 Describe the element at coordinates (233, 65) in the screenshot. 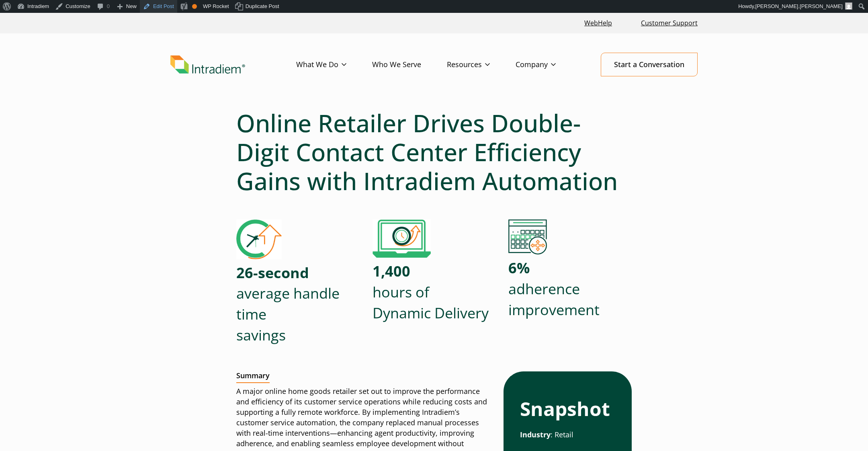

I see `a: Link to homepage of Intradiem` at that location.